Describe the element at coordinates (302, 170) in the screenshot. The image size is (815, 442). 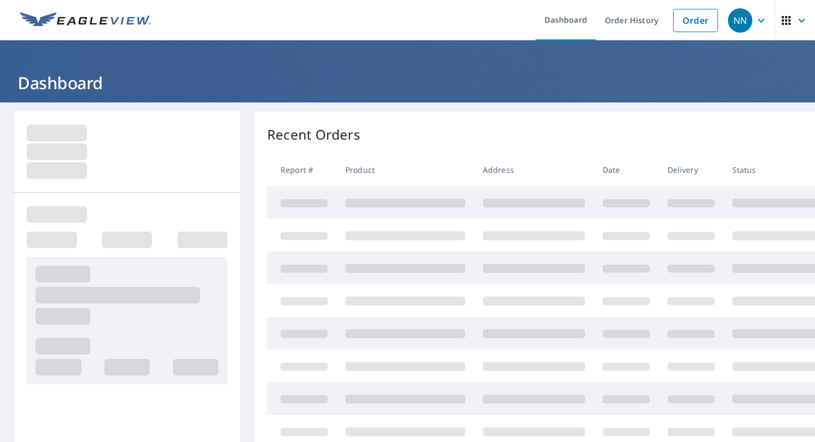
I see `th: Report #` at that location.